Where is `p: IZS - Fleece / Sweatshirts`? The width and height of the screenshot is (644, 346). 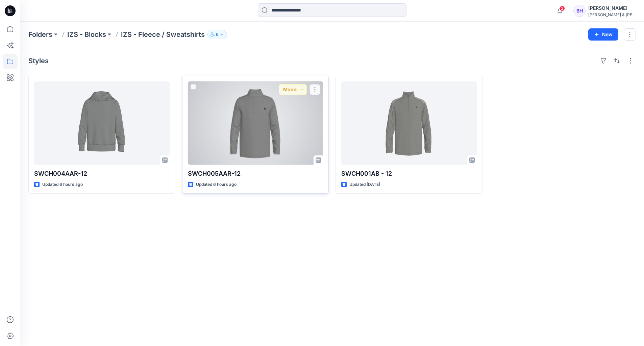
p: IZS - Fleece / Sweatshirts is located at coordinates (163, 34).